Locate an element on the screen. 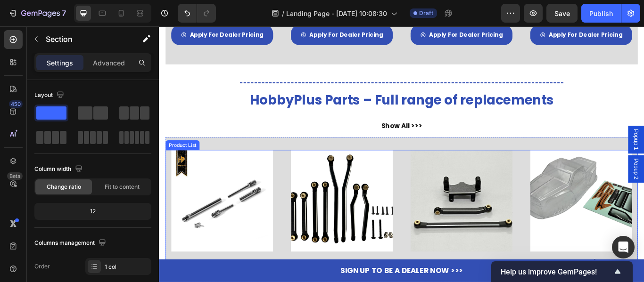 Image resolution: width=644 pixels, height=282 pixels. span: Popup 1 is located at coordinates (556, 132).